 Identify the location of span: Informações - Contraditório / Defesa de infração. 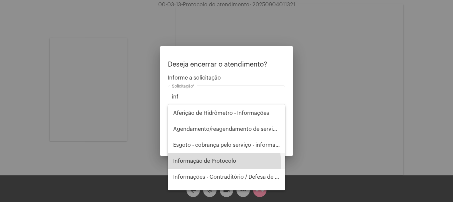
(226, 177).